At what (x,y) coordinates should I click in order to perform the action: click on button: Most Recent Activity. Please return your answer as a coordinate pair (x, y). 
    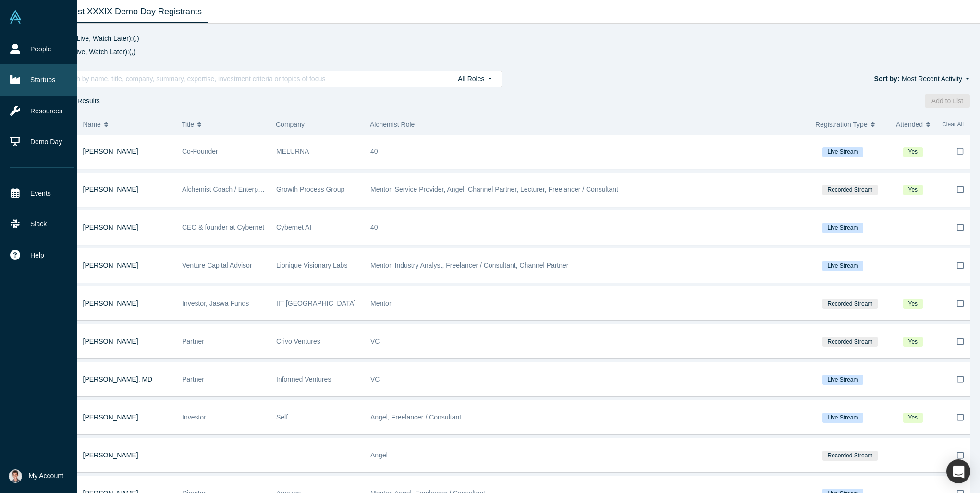
    Looking at the image, I should click on (935, 79).